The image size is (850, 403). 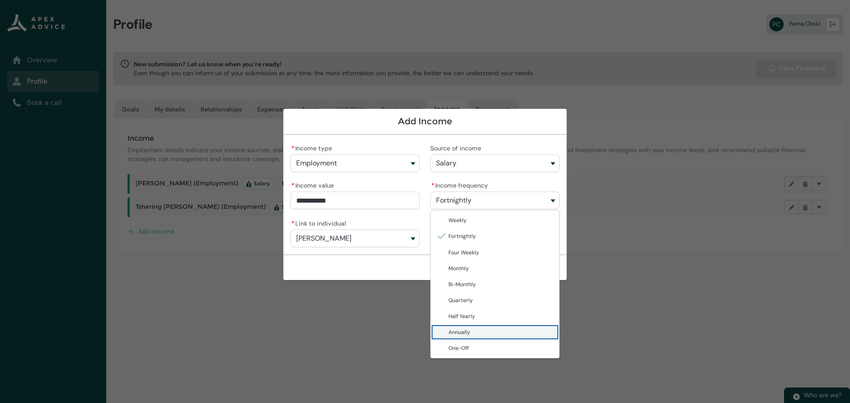 What do you see at coordinates (355, 239) in the screenshot?
I see `button: Link to individual` at bounding box center [355, 239].